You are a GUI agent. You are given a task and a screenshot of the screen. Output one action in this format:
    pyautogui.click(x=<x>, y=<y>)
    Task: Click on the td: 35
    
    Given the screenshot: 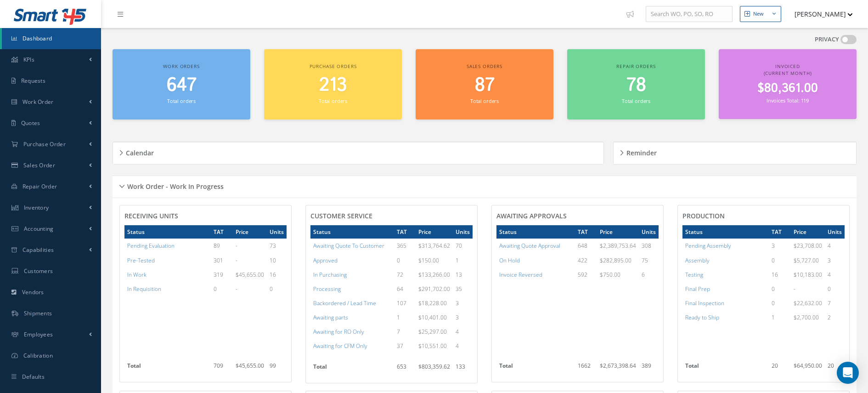 What is the action you would take?
    pyautogui.click(x=463, y=289)
    